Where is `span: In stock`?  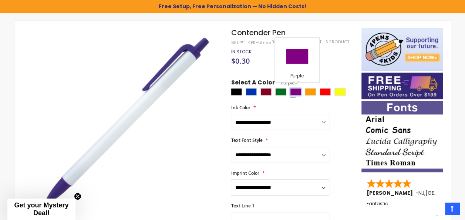 span: In stock is located at coordinates (241, 51).